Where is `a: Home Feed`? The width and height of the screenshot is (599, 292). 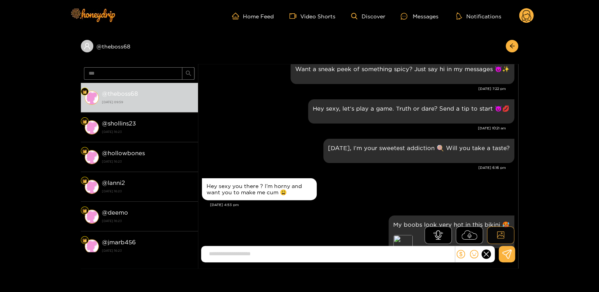 a: Home Feed is located at coordinates (253, 16).